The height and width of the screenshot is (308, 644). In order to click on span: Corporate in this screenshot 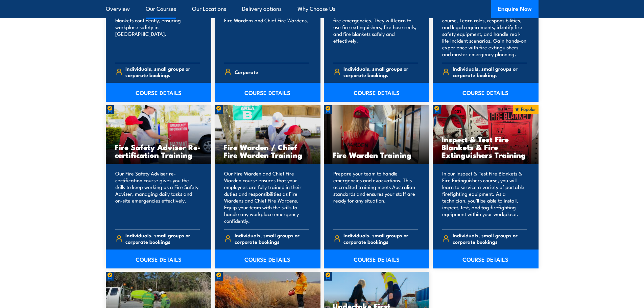, I will do `click(246, 71)`.